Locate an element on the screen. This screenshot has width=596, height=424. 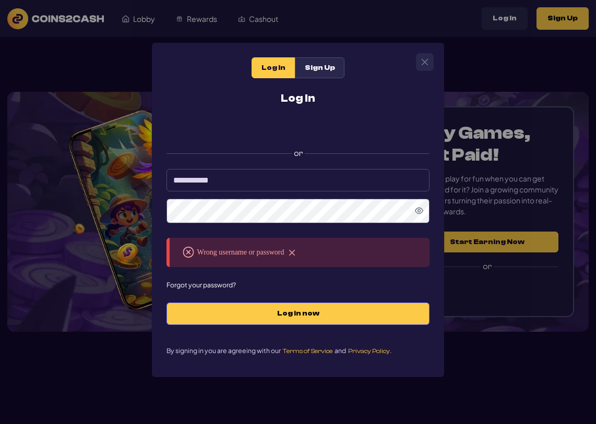
span: Forgot your password? is located at coordinates (298, 285).